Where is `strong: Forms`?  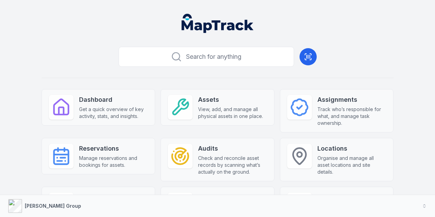 strong: Forms is located at coordinates (233, 198).